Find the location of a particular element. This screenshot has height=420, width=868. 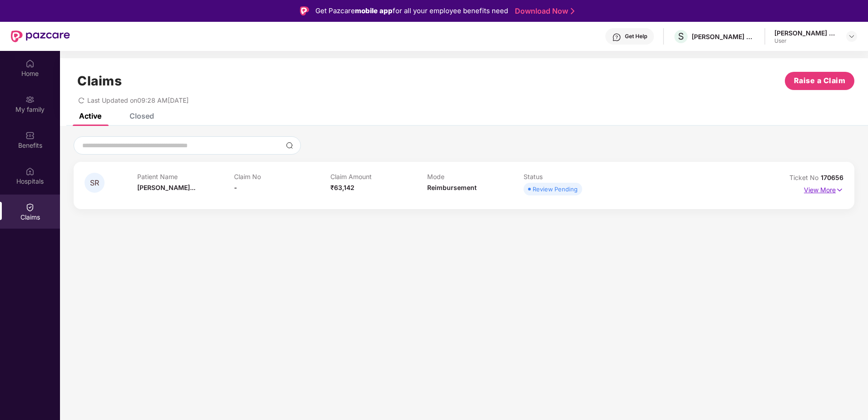

img: svg+xml;base64,PHN2ZyBpZD0iU2VhcmNoLTMyeDMyIiB4bWxucz0iaHR0cDovL3d3dy53My5vcmcvMjAwMC9zdmciIHdpZH... is located at coordinates (290, 146).